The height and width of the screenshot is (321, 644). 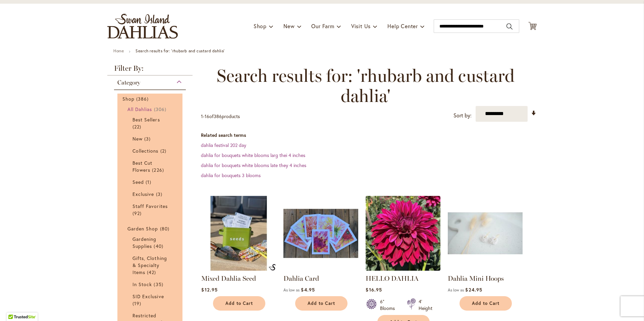 I want to click on span: Category, so click(x=128, y=83).